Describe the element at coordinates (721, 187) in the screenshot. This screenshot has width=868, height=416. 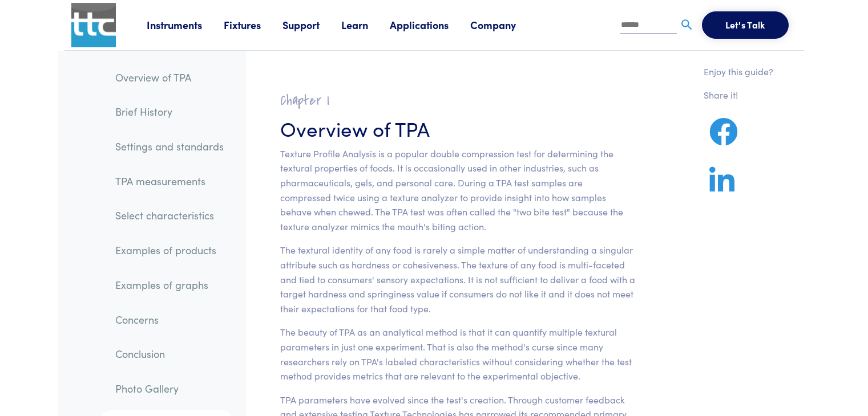
I see `a: Share on LinkedIn` at that location.